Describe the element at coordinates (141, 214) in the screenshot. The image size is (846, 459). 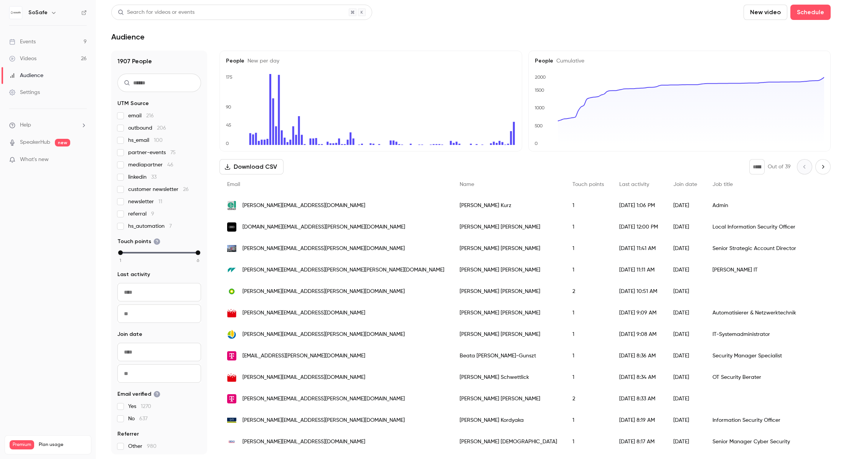
I see `span: referral` at that location.